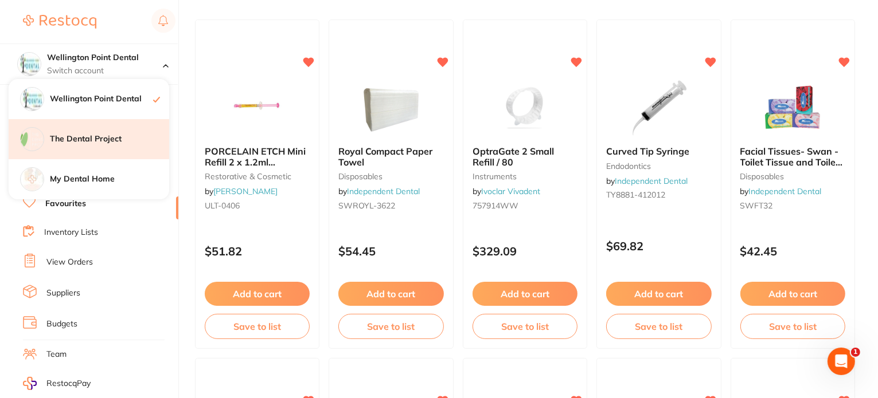  I want to click on b: Royal Compact Paper Towel, so click(390, 156).